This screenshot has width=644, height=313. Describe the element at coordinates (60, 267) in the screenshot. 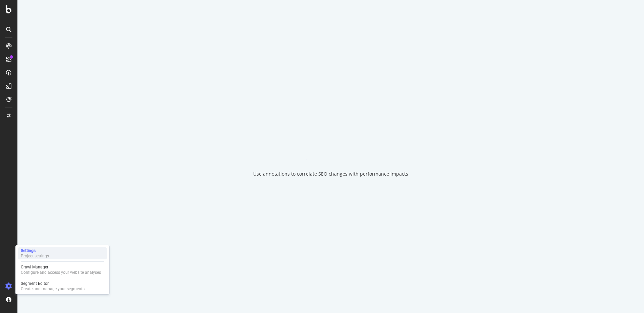

I see `div: Crawl Manager` at that location.